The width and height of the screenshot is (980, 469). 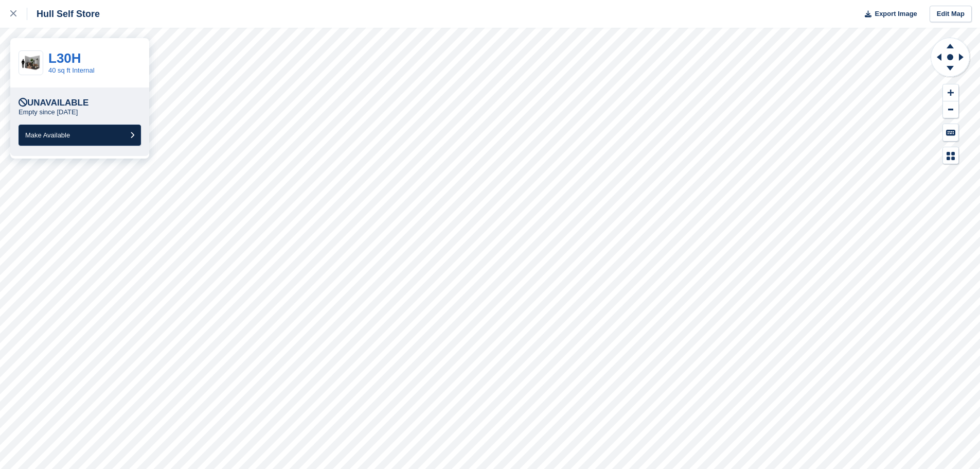 What do you see at coordinates (71, 70) in the screenshot?
I see `a: 40 sq ft Internal` at bounding box center [71, 70].